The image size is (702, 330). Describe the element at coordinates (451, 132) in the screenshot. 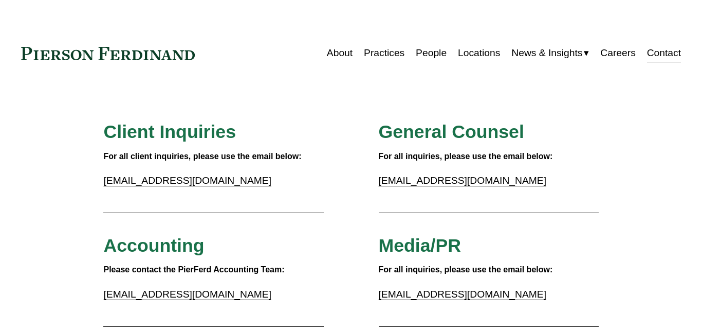

I see `span: General Counsel` at that location.